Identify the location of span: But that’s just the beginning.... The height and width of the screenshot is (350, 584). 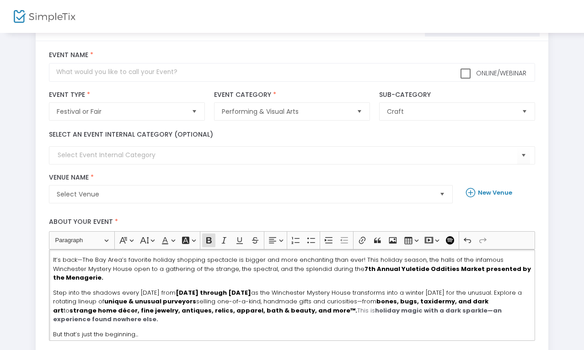
(96, 334).